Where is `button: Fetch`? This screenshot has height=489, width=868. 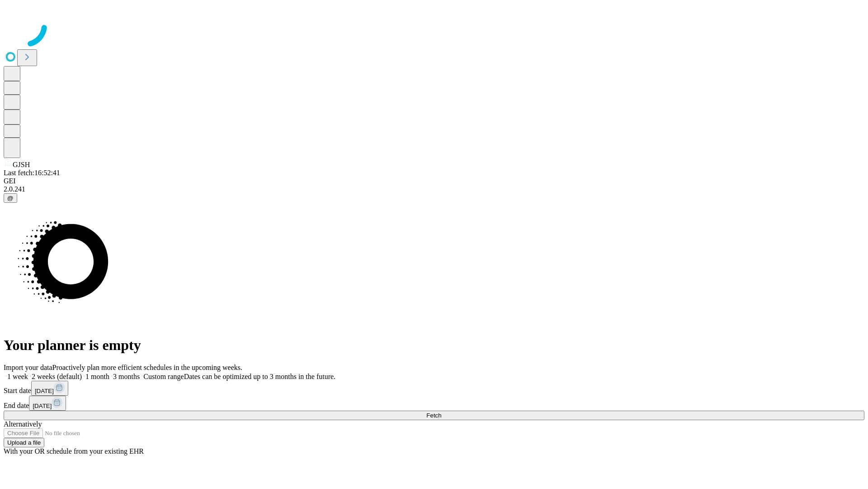
button: Fetch is located at coordinates (434, 415).